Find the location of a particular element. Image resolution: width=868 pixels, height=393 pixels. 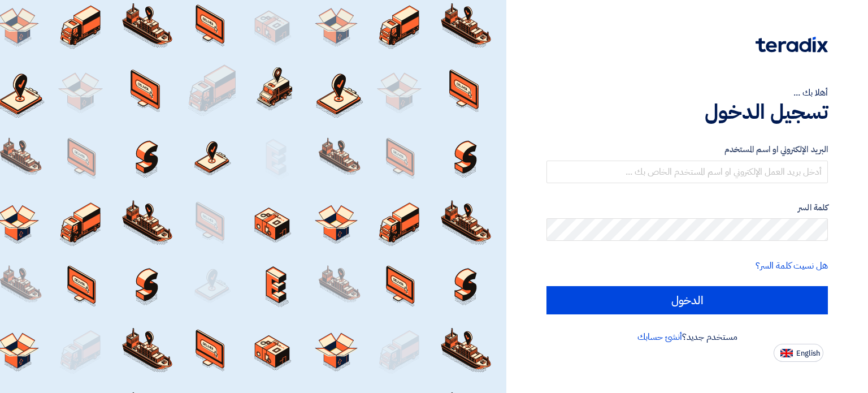

label: البريد الإلكتروني او اسم المستخدم is located at coordinates (687, 149).